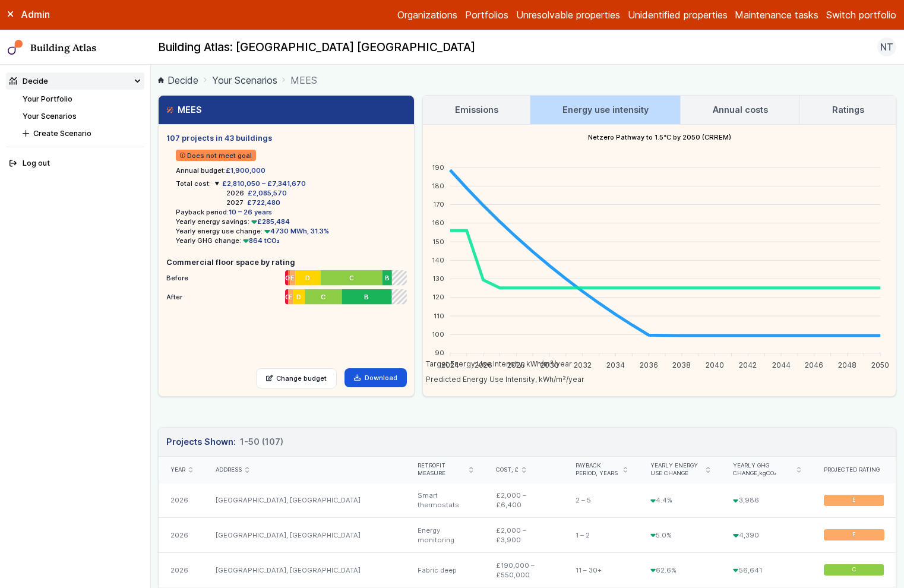 This screenshot has width=904, height=588. Describe the element at coordinates (184, 110) in the screenshot. I see `h3: MEES` at that location.